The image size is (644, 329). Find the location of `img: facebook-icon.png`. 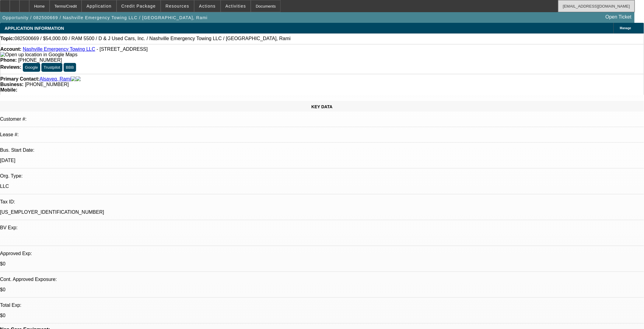

img: facebook-icon.png is located at coordinates (73, 79).